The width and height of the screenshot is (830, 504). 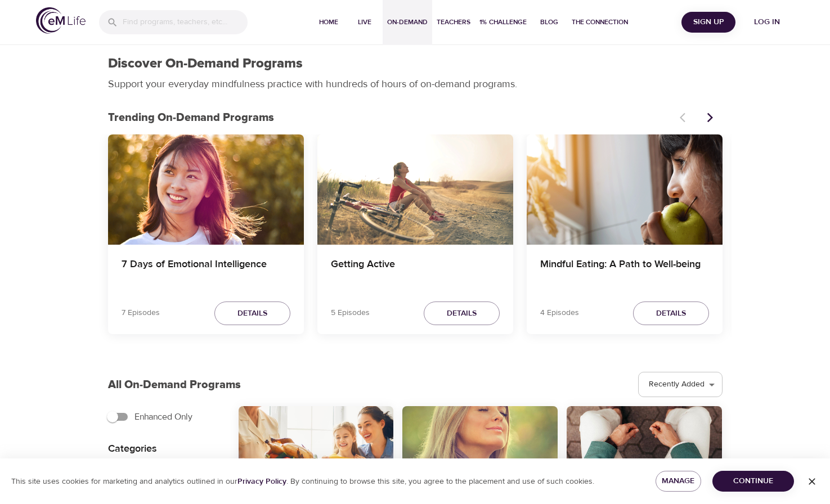 What do you see at coordinates (503, 22) in the screenshot?
I see `span: 1% Challenge` at bounding box center [503, 22].